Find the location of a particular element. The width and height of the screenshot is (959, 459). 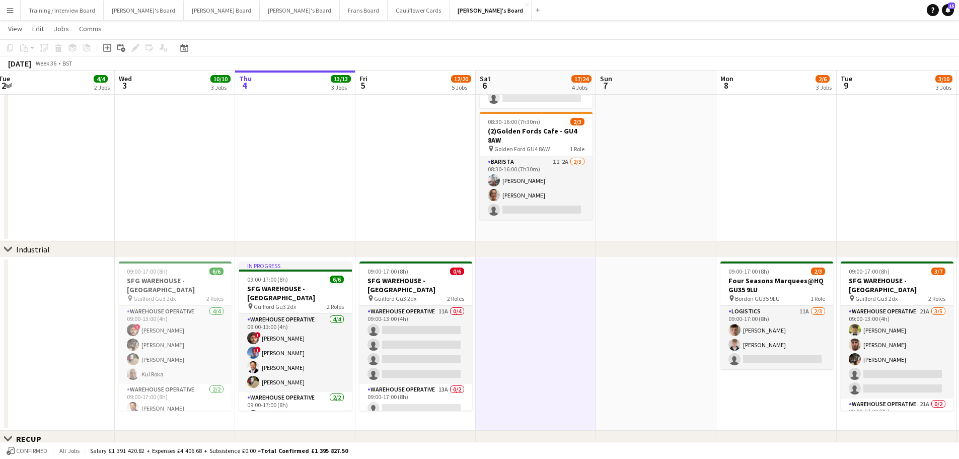

h3: Four Seasons Marquees@HQ GU35 9LU is located at coordinates (777, 285).